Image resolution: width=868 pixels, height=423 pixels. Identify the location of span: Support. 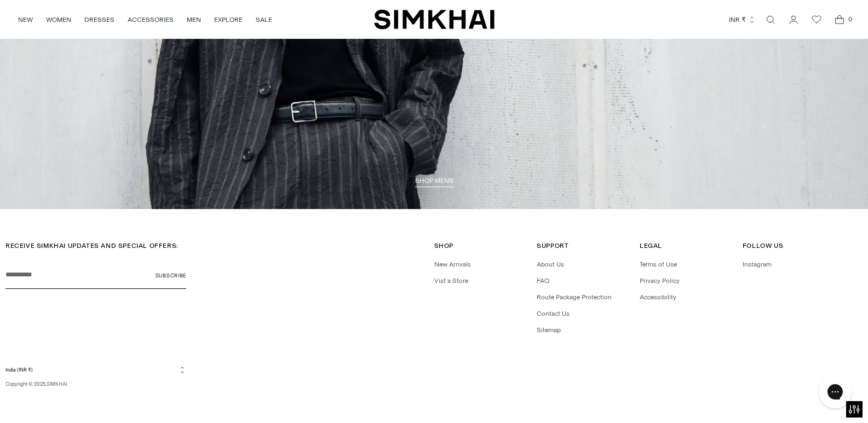
(552, 245).